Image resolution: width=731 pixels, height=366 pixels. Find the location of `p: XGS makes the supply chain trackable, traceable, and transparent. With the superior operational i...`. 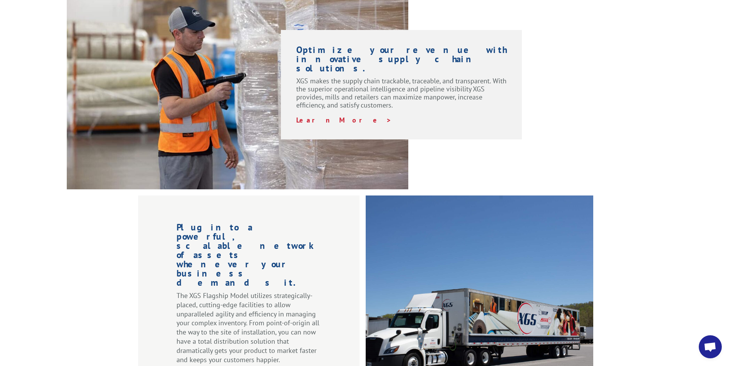

p: XGS makes the supply chain trackable, traceable, and transparent. With the superior operational i... is located at coordinates (401, 96).